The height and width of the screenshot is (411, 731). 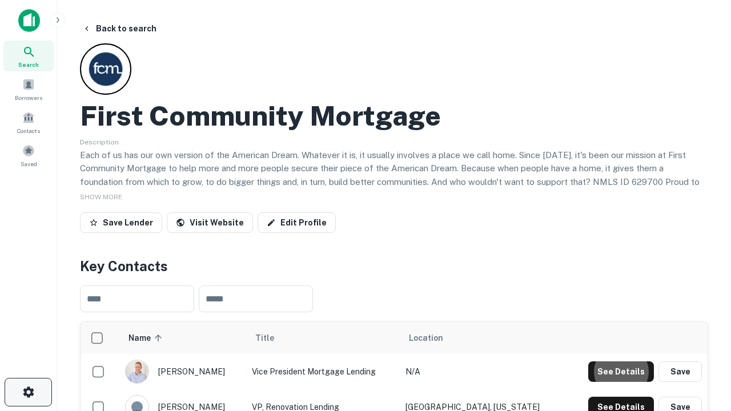 I want to click on img: 1520878720083, so click(x=137, y=372).